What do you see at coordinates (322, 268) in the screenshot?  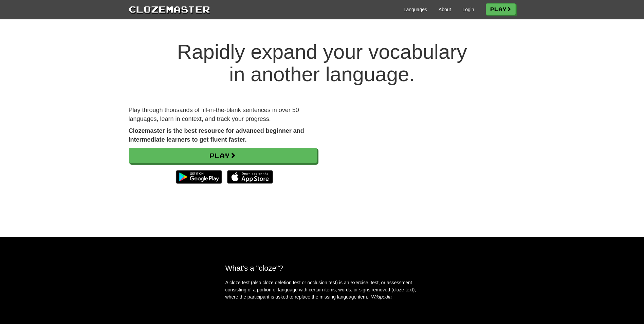 I see `h2: What's a "cloze"?` at bounding box center [322, 268].